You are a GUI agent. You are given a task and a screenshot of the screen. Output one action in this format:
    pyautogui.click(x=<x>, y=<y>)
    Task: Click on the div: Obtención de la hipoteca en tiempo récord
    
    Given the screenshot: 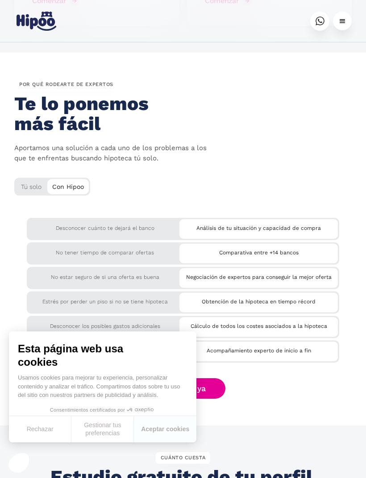 What is the action you would take?
    pyautogui.click(x=258, y=300)
    